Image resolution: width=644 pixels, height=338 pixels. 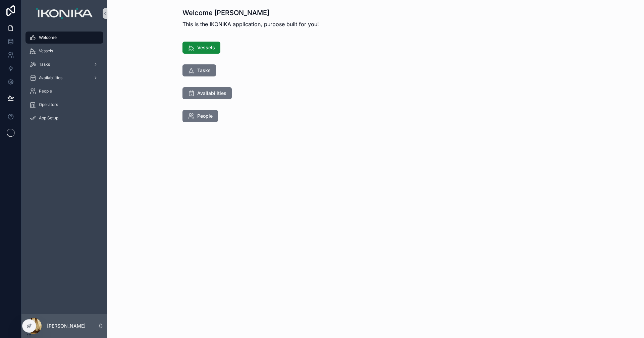 I want to click on a: Tasks, so click(x=65, y=65).